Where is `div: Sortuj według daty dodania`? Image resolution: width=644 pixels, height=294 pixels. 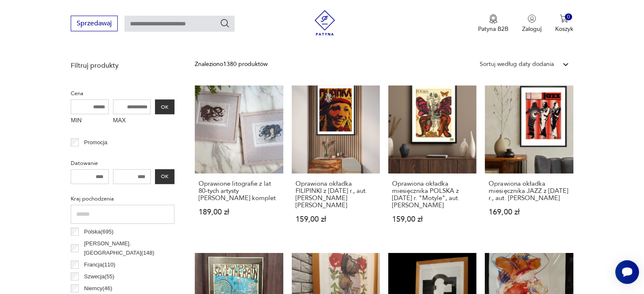
div: Sortuj według daty dodania is located at coordinates (517, 64).